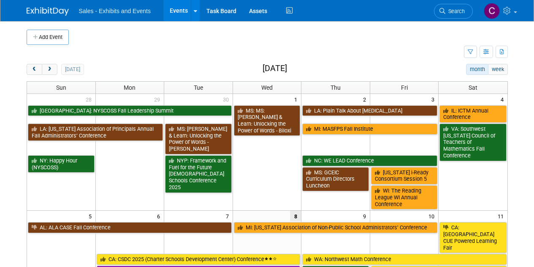  Describe the element at coordinates (199, 259) in the screenshot. I see `a: CA: CSDC 2025 (Charter Schools Development Center) Conference` at that location.